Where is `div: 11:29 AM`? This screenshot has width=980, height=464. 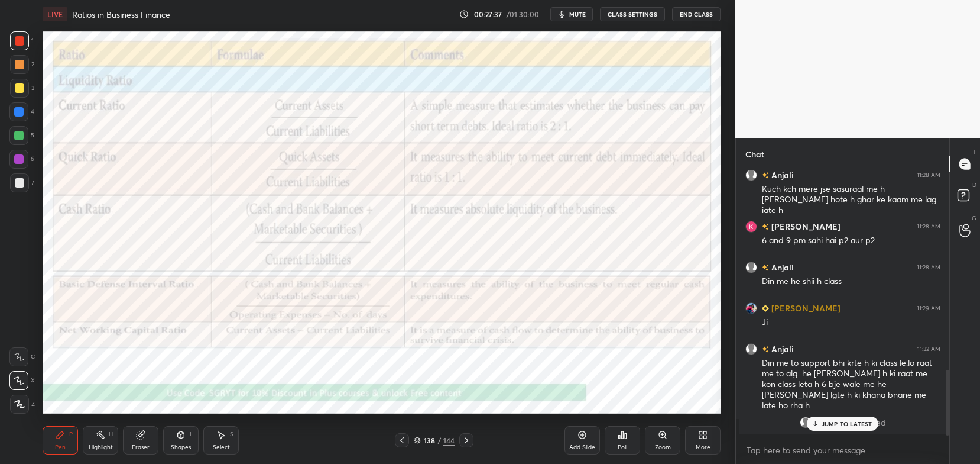 div: 11:29 AM is located at coordinates (929, 308).